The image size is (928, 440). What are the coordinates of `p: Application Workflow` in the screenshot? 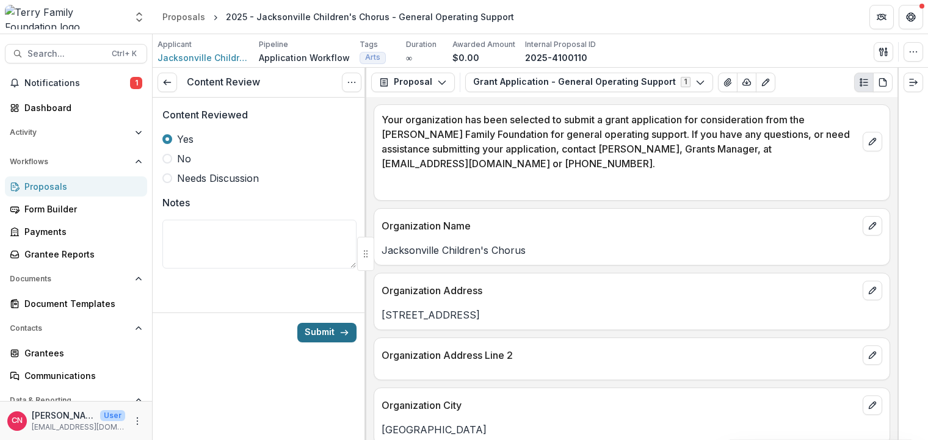 It's located at (304, 57).